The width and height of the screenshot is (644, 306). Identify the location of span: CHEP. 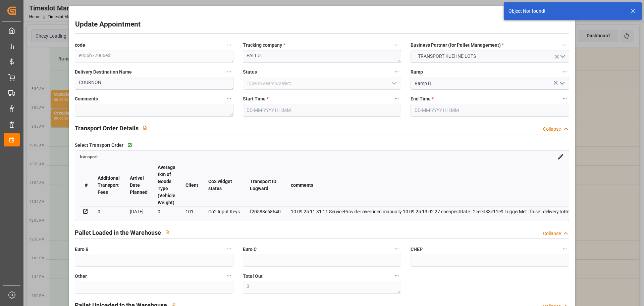
(417, 249).